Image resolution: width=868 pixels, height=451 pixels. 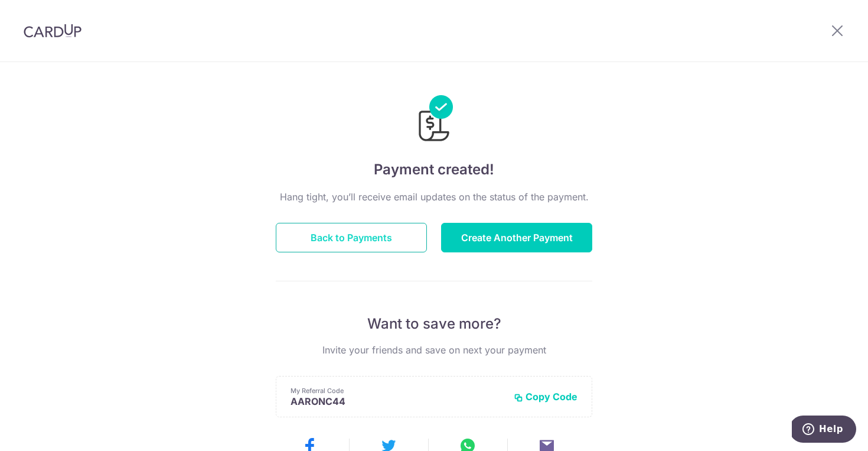 I want to click on p: AARONC44, so click(x=398, y=401).